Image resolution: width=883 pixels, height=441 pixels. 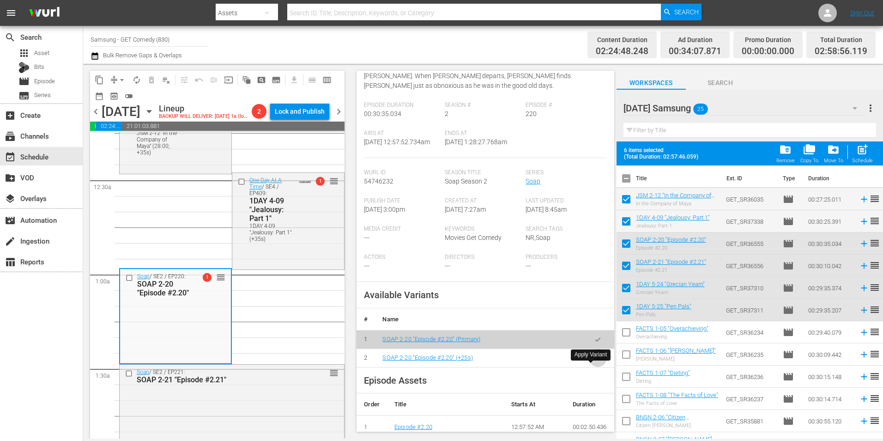 What do you see at coordinates (841, 40) in the screenshot?
I see `div: Total Duration` at bounding box center [841, 40].